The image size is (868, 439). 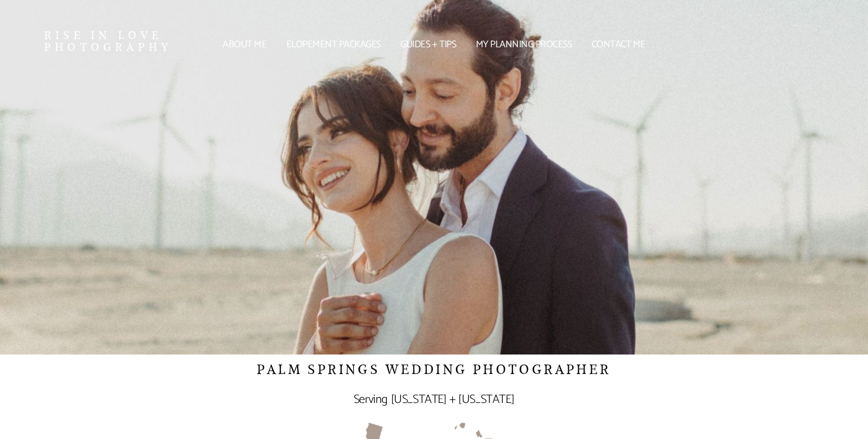 I want to click on a: Rise in Love Photography, so click(x=119, y=41).